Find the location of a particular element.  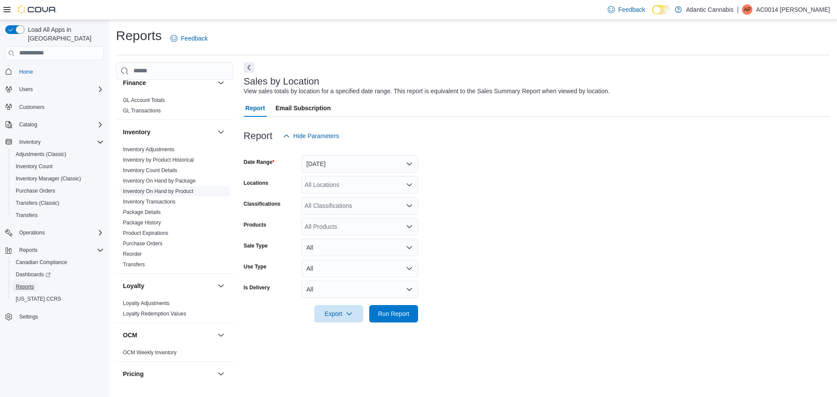

a: Loyalty Redemption Values is located at coordinates (154, 314).